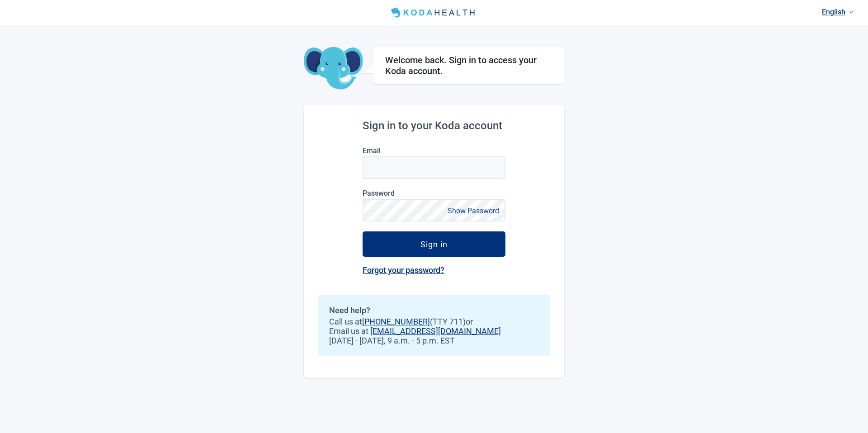 The width and height of the screenshot is (868, 433). What do you see at coordinates (434, 202) in the screenshot?
I see `main: Main content` at bounding box center [434, 202].